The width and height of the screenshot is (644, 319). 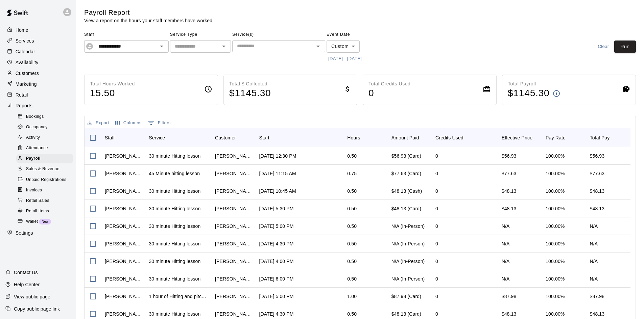 What do you see at coordinates (352, 296) in the screenshot?
I see `div: 1.00` at bounding box center [352, 296].